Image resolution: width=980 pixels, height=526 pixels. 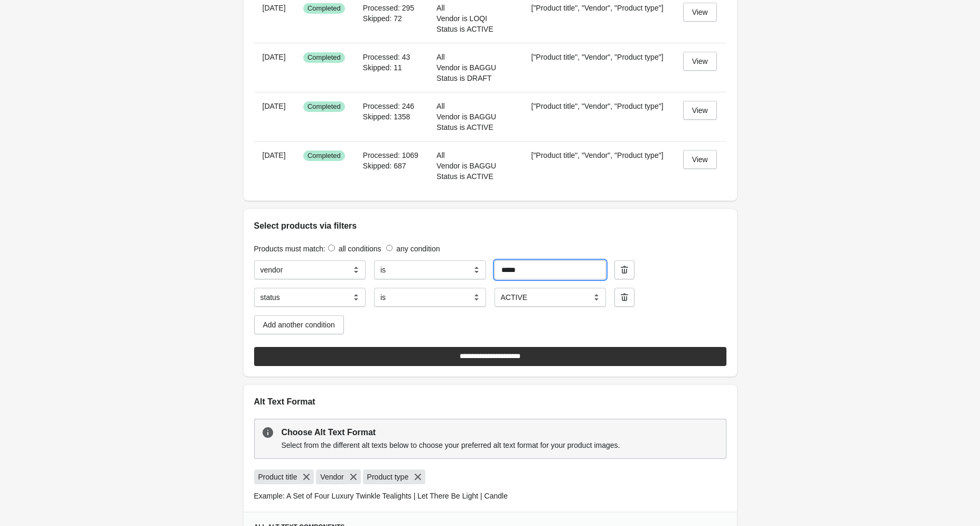 I want to click on button: Add another condition, so click(x=299, y=325).